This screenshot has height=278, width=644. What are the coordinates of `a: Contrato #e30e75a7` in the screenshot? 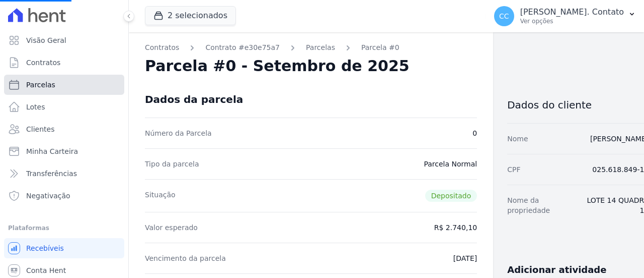 It's located at (242, 47).